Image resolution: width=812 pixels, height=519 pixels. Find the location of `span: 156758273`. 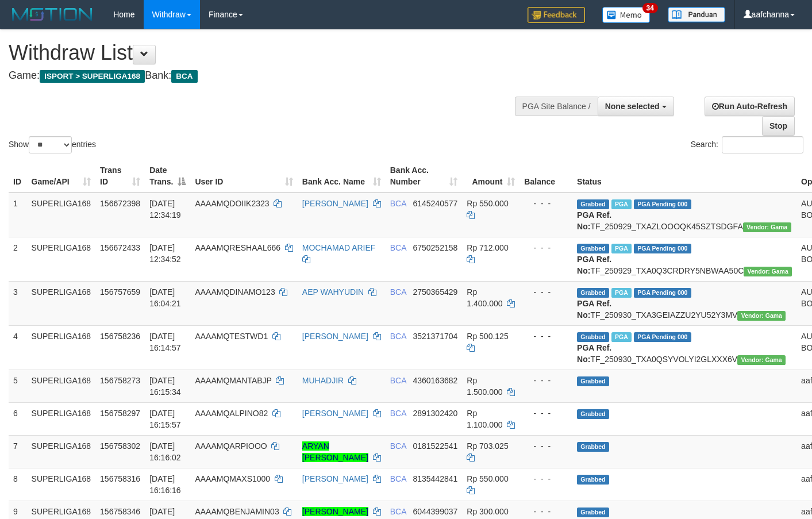

span: 156758273 is located at coordinates (120, 381).